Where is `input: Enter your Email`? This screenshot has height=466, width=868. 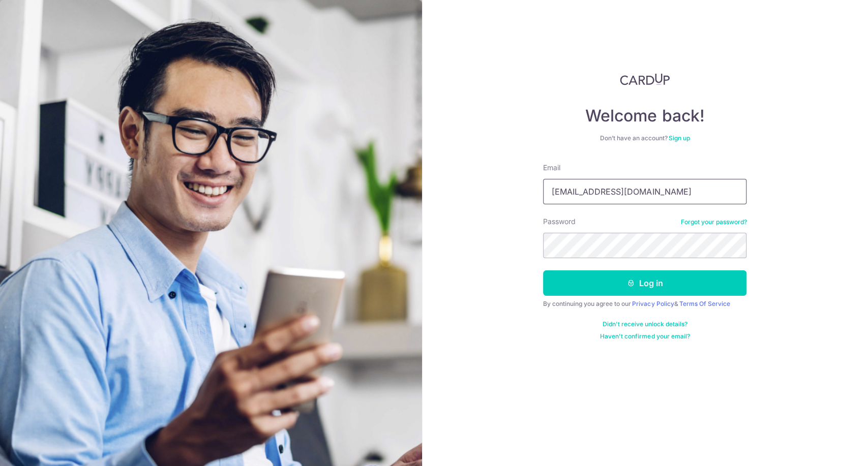
input: Enter your Email is located at coordinates (645, 192).